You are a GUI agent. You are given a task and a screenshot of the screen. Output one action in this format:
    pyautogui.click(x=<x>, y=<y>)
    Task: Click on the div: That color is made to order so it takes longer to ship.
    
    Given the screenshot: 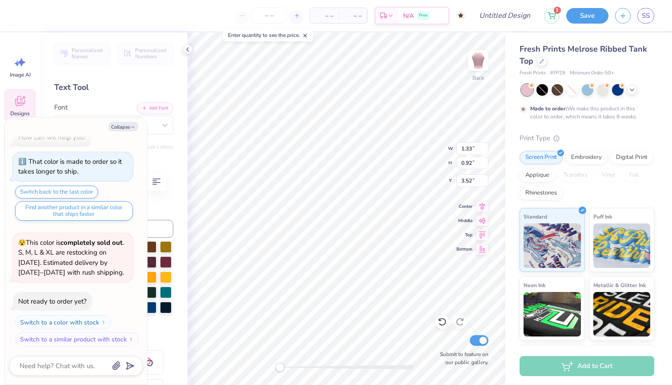 What is the action you would take?
    pyautogui.click(x=70, y=166)
    